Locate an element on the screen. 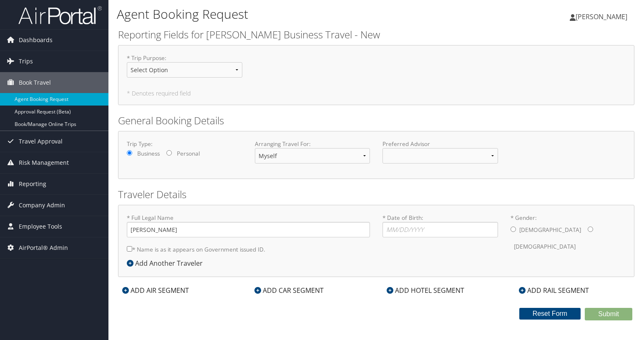 The width and height of the screenshot is (644, 340). span: Risk Management is located at coordinates (44, 162).